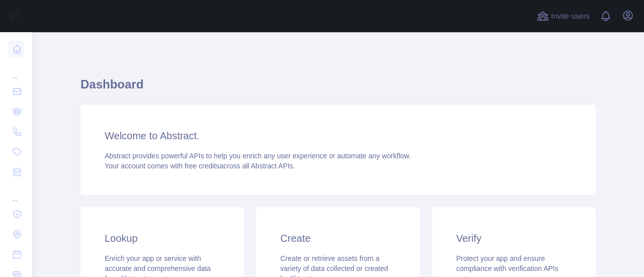 This screenshot has width=644, height=277. Describe the element at coordinates (338, 136) in the screenshot. I see `h3: Welcome to Abstract.` at that location.